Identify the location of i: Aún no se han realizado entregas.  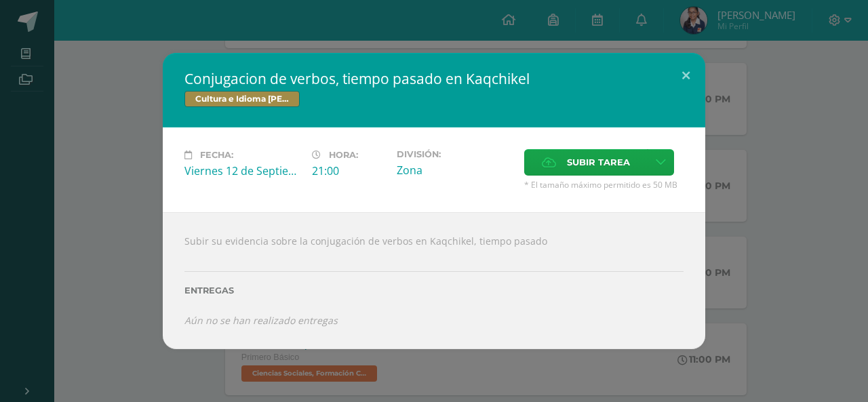
(261, 320).